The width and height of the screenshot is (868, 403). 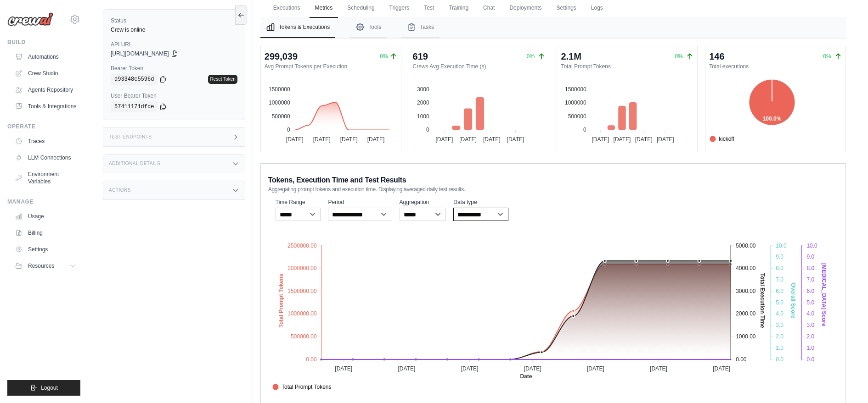 I want to click on tspan: 500000.00, so click(x=303, y=337).